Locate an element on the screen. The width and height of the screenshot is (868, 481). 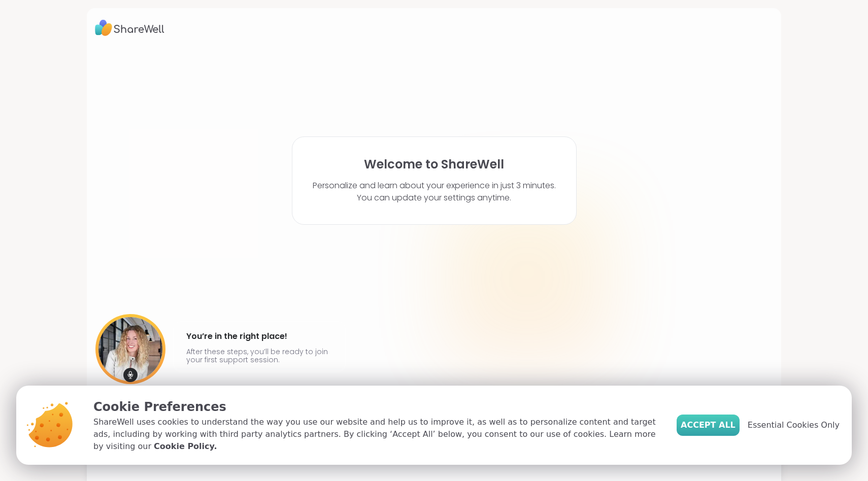
img: mic icon is located at coordinates (130, 375).